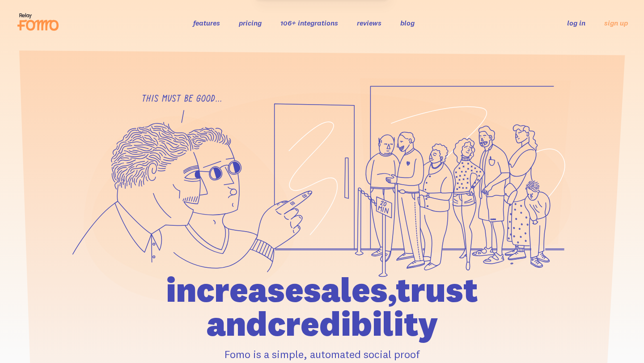  I want to click on h1: increase sales, trust and credibility, so click(322, 307).